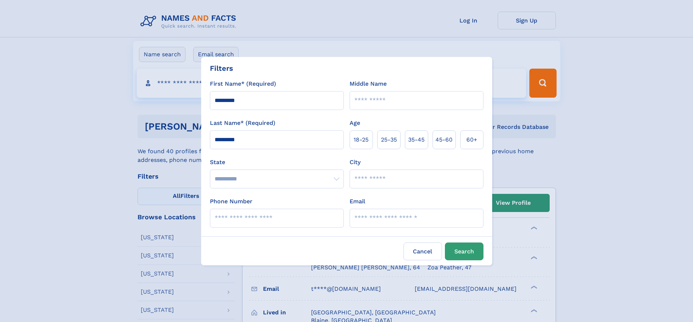  Describe the element at coordinates (357, 202) in the screenshot. I see `label: Email` at that location.